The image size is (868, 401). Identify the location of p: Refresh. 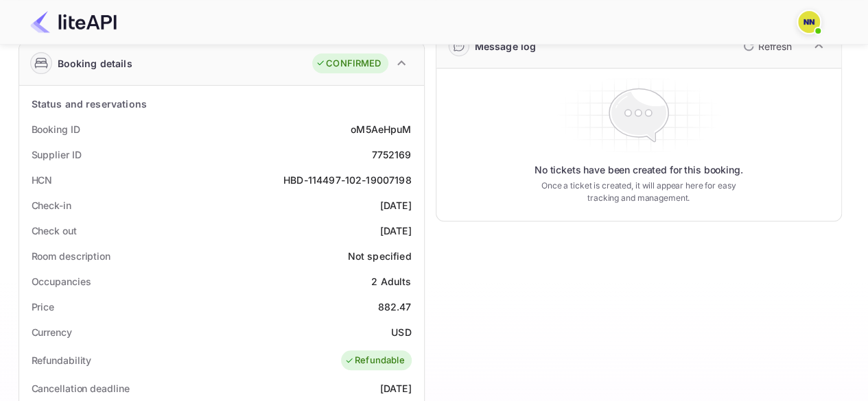
(775, 46).